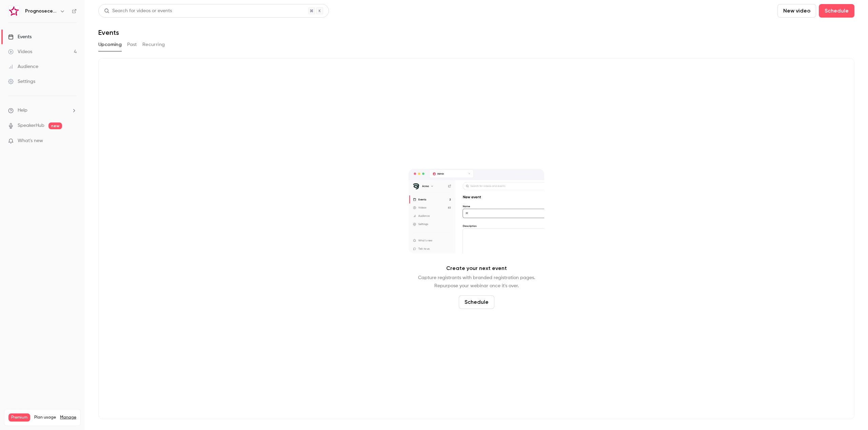  Describe the element at coordinates (31, 126) in the screenshot. I see `a: SpeakerHub` at that location.